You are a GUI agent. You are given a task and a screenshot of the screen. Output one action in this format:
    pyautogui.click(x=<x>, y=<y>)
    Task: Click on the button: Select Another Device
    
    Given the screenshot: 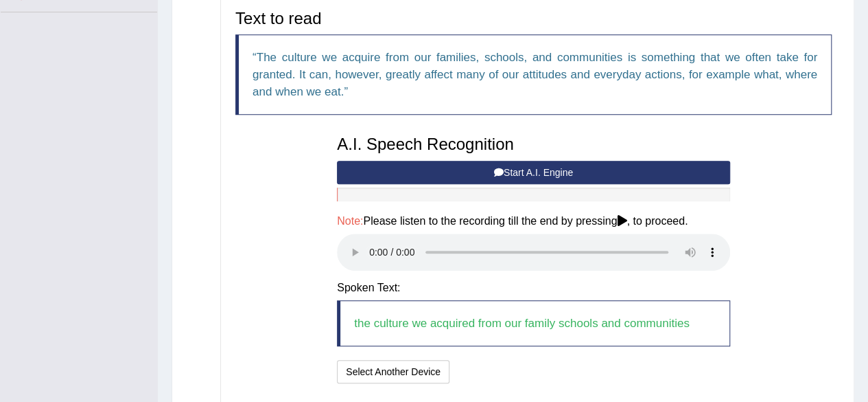 What is the action you would take?
    pyautogui.click(x=393, y=371)
    